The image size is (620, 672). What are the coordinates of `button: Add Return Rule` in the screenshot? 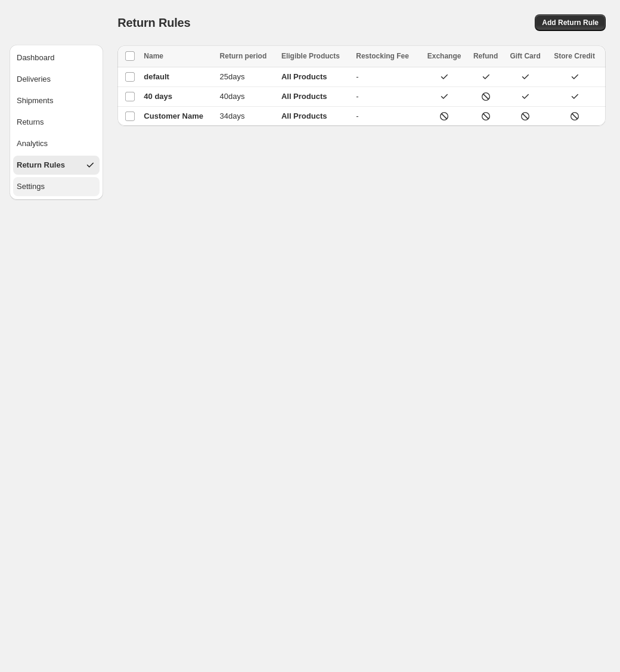 It's located at (570, 23).